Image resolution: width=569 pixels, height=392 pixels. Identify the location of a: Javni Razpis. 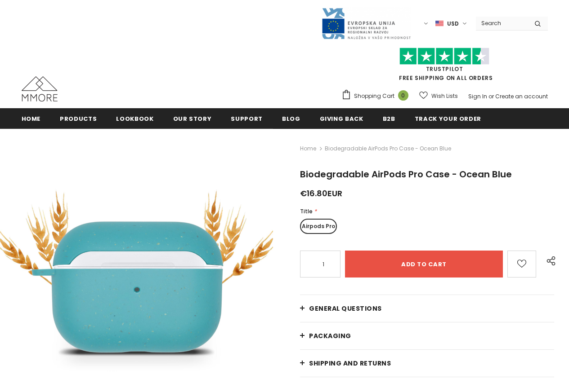
(366, 23).